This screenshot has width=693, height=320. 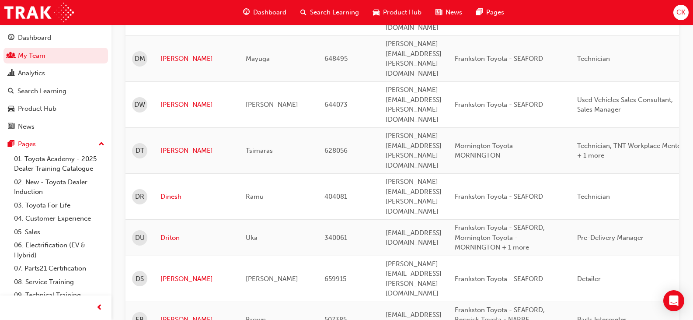 What do you see at coordinates (258, 59) in the screenshot?
I see `span: Mayuga` at bounding box center [258, 59].